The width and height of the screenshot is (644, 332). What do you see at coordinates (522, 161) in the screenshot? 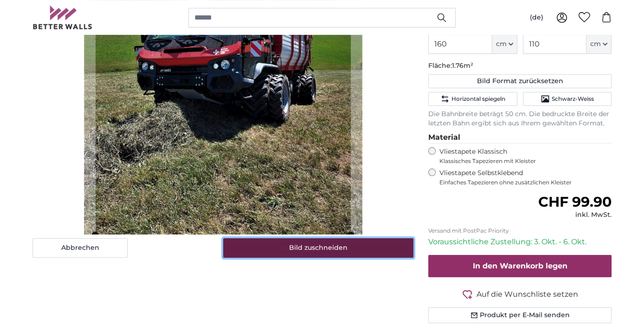
I see `span: Klassisches Tapezieren mit Kleister` at bounding box center [522, 161].